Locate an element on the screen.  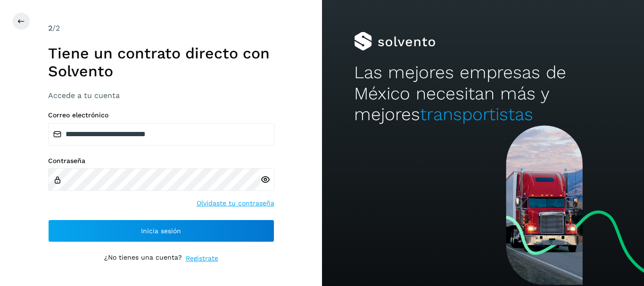
p: ¿No tienes una cuenta? is located at coordinates (143, 258).